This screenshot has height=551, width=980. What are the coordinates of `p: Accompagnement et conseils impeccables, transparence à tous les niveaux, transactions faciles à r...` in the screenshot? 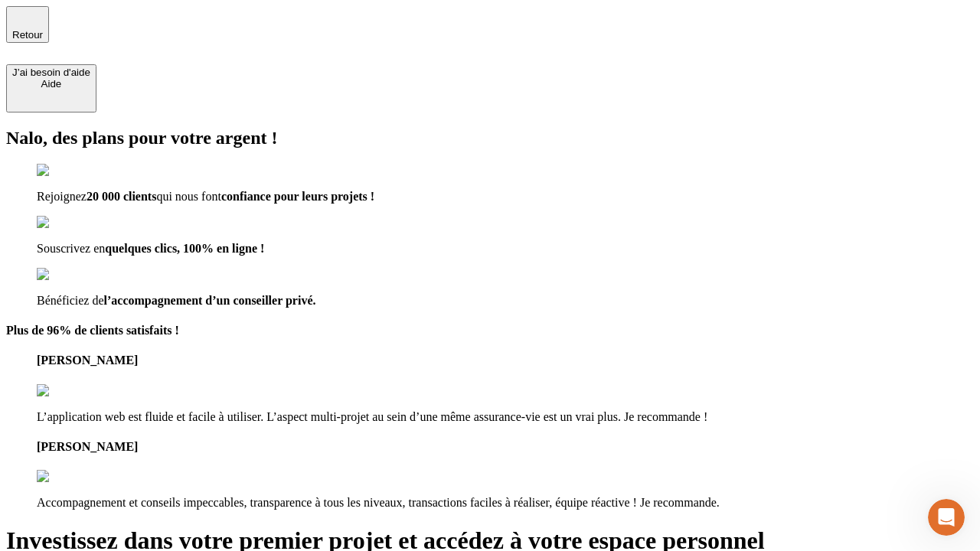 It's located at (505, 503).